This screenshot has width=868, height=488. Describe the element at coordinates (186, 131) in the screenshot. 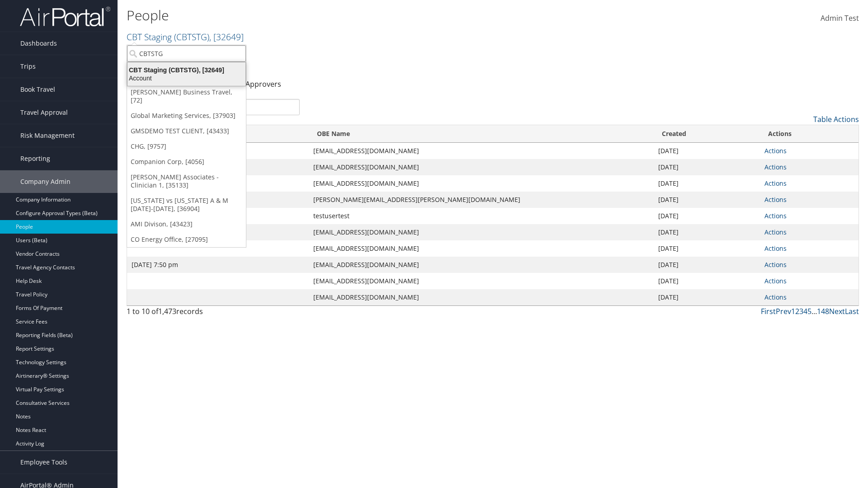

I see `a: GMSDEMO TEST CLIENT, [43433]` at that location.